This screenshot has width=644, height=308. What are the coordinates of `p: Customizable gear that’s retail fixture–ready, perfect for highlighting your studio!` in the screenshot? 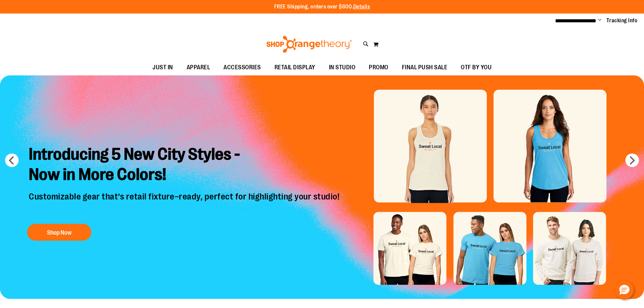 It's located at (185, 204).